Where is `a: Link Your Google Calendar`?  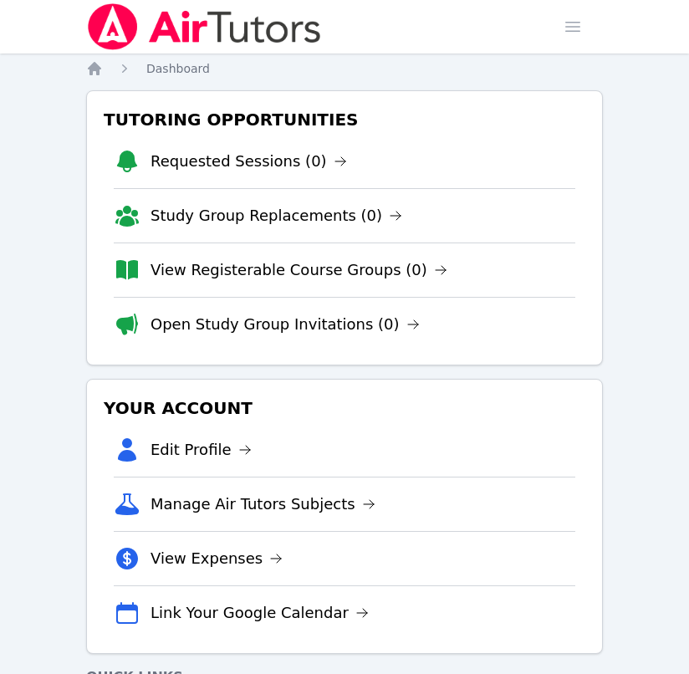 a: Link Your Google Calendar is located at coordinates (259, 613).